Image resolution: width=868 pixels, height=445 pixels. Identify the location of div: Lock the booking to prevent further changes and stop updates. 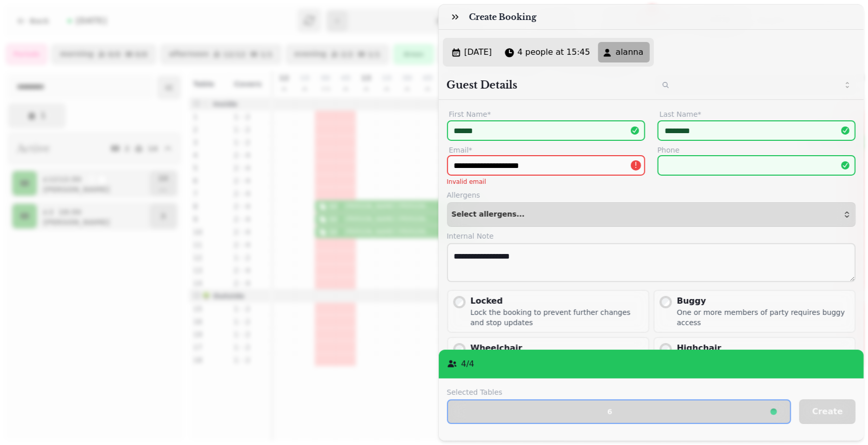
(558, 318).